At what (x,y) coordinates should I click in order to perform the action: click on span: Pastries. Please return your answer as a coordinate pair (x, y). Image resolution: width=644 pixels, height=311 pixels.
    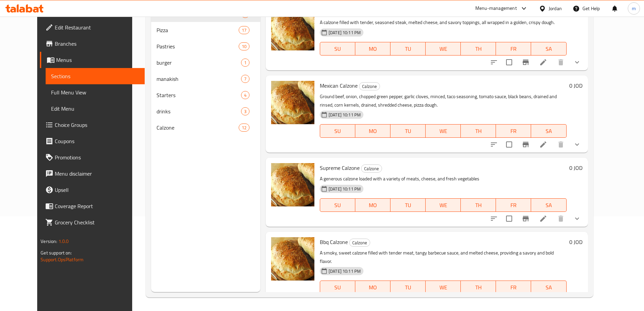
    Looking at the image, I should click on (197, 46).